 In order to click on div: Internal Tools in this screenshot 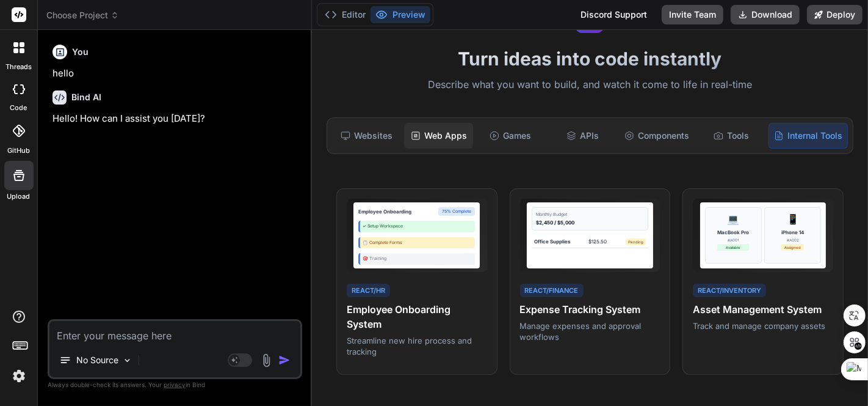, I will do `click(809, 136)`.